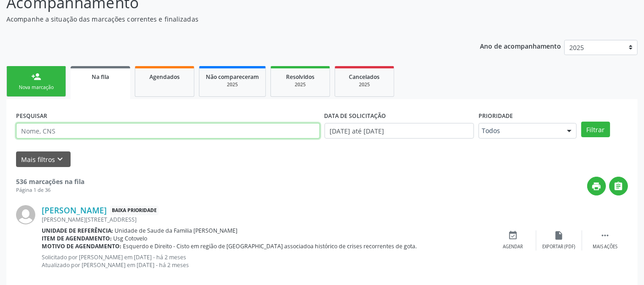  I want to click on div: Agendar, so click(513, 247).